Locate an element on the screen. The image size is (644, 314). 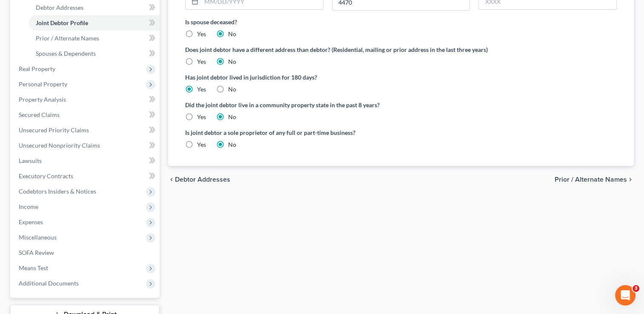
a: Unsecured Nonpriority Claims is located at coordinates (85, 145).